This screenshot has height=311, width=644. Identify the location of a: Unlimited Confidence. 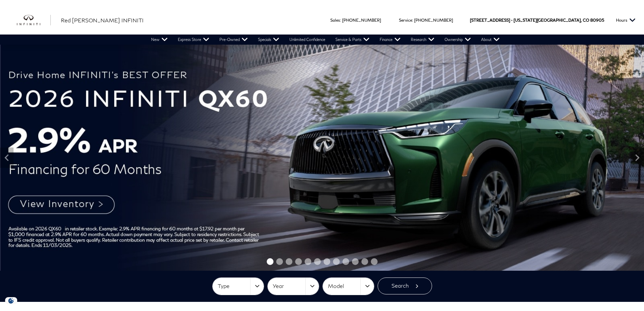
(307, 39).